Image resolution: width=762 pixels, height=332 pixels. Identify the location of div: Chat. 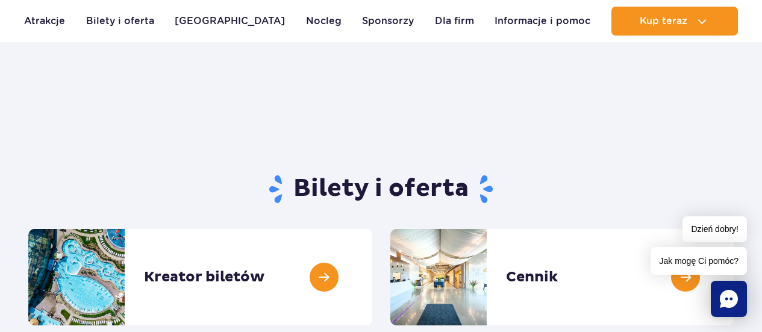
(729, 299).